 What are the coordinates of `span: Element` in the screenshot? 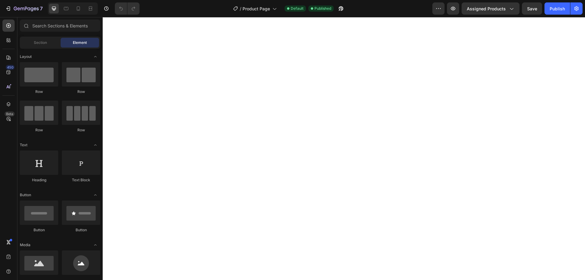 It's located at (80, 43).